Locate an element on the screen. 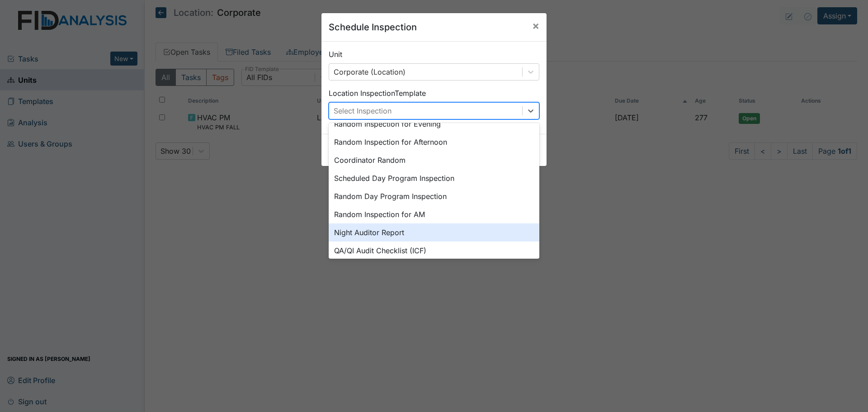 This screenshot has width=868, height=412. div: QA/QI Audit Checklist (ICF) is located at coordinates (434, 250).